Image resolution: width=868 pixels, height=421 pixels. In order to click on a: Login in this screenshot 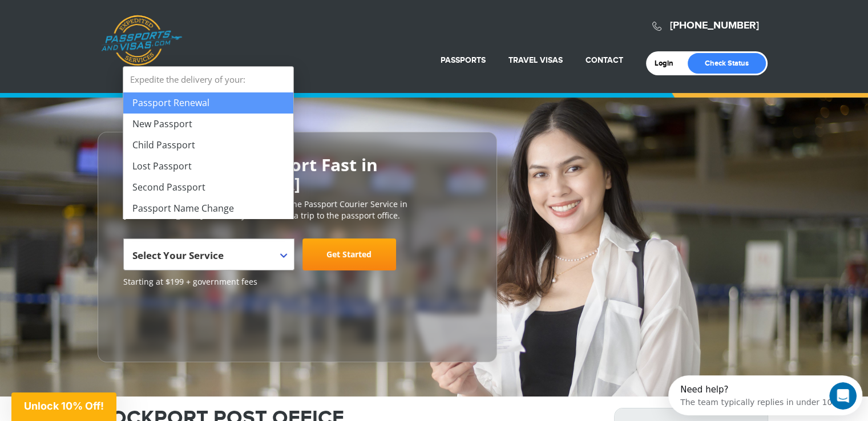, I will do `click(667, 63)`.